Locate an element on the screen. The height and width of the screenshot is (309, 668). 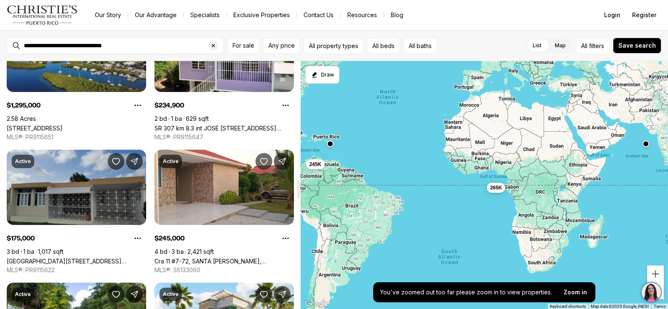
button: Save Property: Cra 11 #7-72 is located at coordinates (264, 161).